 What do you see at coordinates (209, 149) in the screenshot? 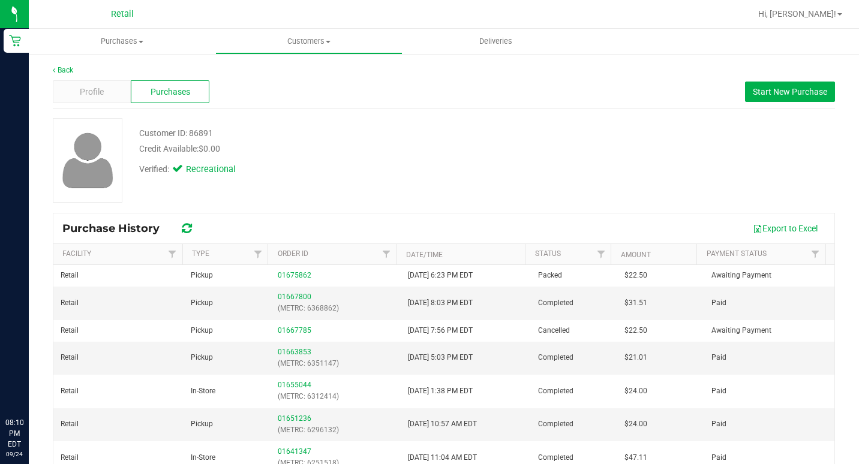
I see `span: $0.00` at bounding box center [209, 149].